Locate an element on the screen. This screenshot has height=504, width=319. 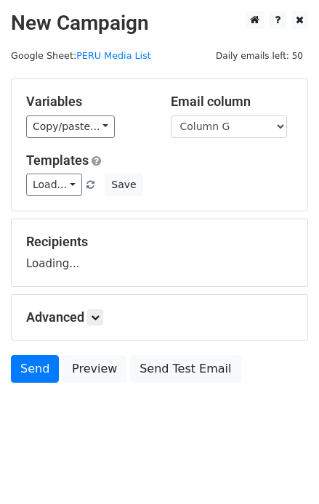
a: Send is located at coordinates (35, 369).